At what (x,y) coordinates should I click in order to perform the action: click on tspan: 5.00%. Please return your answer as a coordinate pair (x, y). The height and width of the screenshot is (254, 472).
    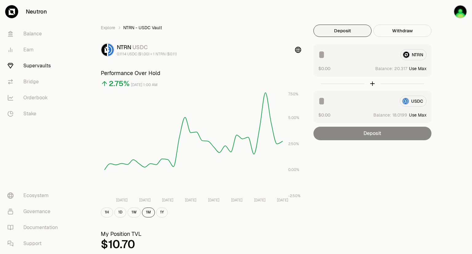
    Looking at the image, I should click on (294, 118).